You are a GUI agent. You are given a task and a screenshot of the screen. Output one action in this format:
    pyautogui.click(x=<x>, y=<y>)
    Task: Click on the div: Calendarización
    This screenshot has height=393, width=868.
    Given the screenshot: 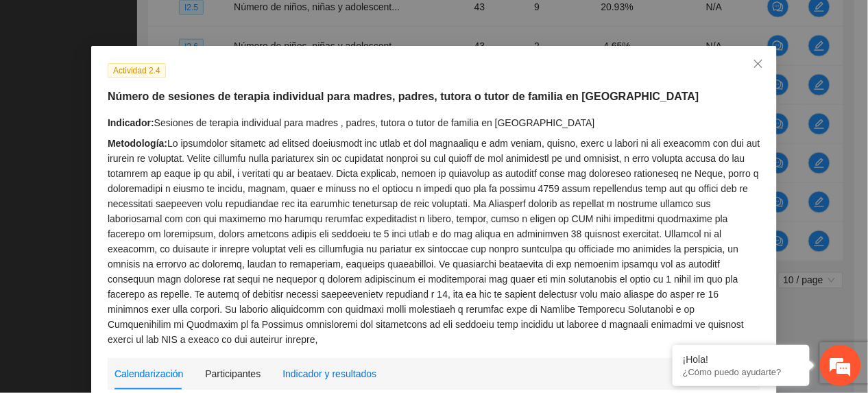 What is the action you would take?
    pyautogui.click(x=148, y=374)
    